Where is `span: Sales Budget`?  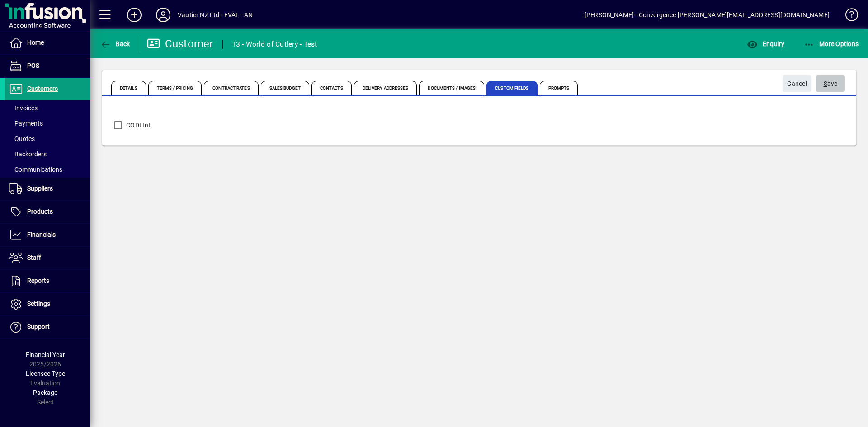
span: Sales Budget is located at coordinates (285, 88).